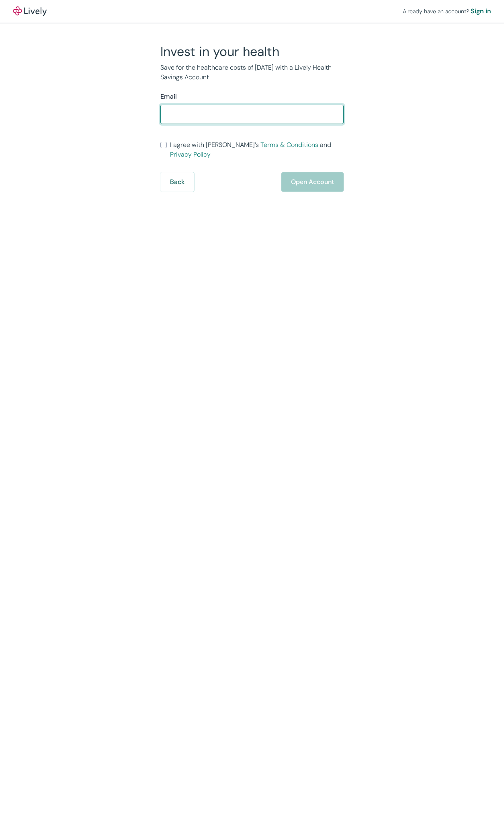 This screenshot has width=504, height=835. I want to click on button: Back, so click(177, 182).